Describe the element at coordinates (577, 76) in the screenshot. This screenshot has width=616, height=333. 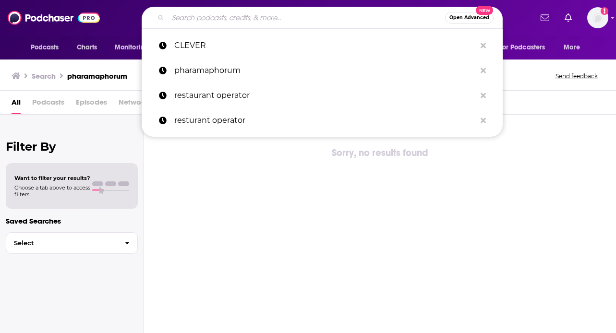
I see `button: Send feedback` at that location.